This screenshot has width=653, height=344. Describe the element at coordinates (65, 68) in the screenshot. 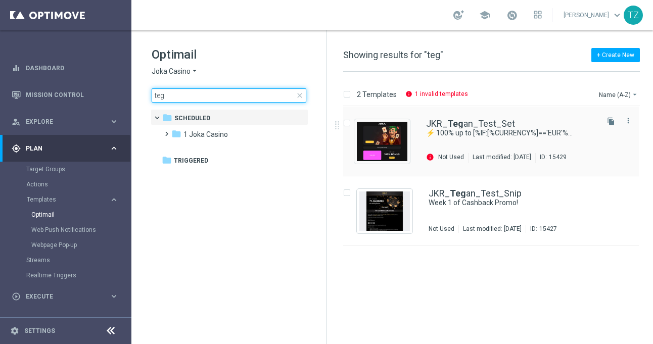

I see `div: Dashboard` at that location.